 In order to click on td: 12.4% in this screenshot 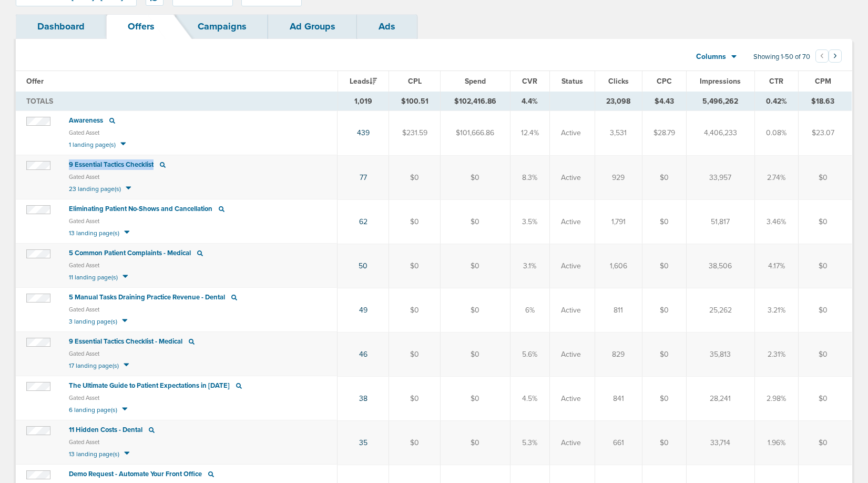, I will do `click(530, 133)`.